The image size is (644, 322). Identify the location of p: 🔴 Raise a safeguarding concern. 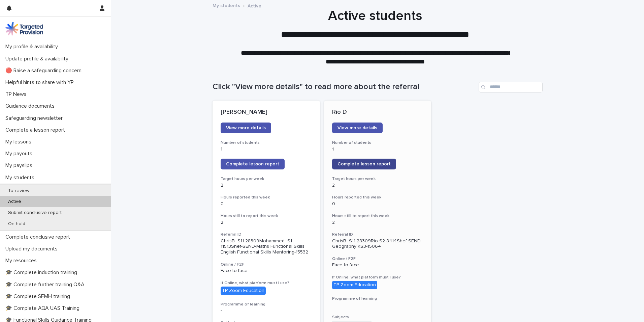
(45, 70).